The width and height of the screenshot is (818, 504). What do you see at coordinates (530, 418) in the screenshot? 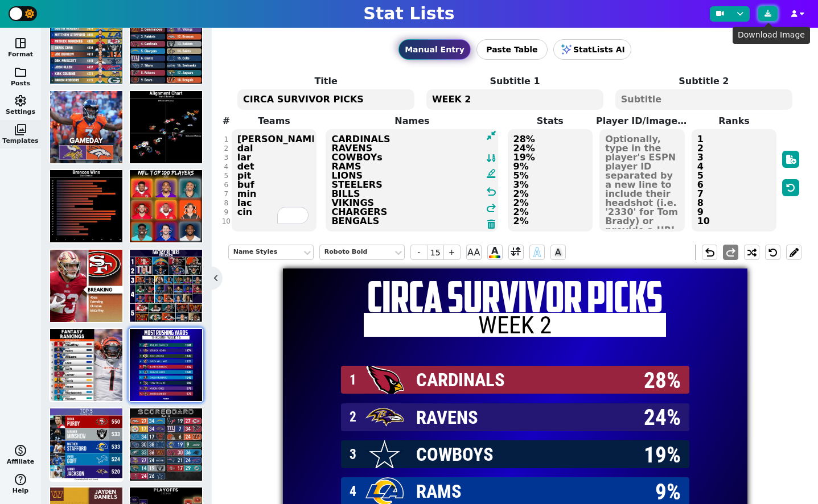
I see `span: RAVENS` at bounding box center [530, 418].